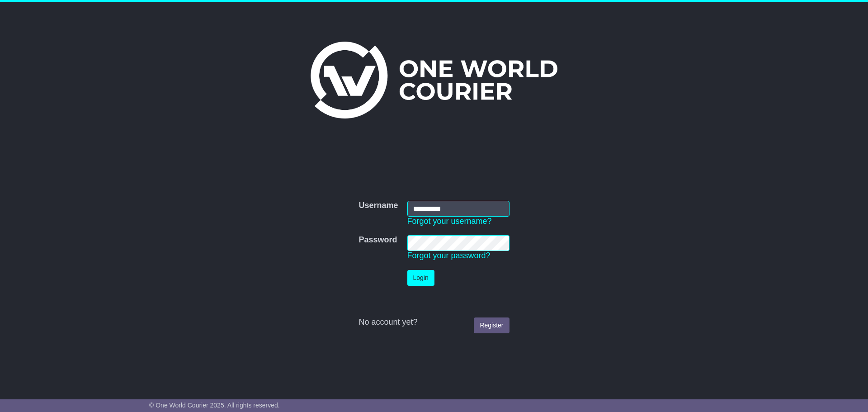  Describe the element at coordinates (378, 206) in the screenshot. I see `label: Username` at that location.